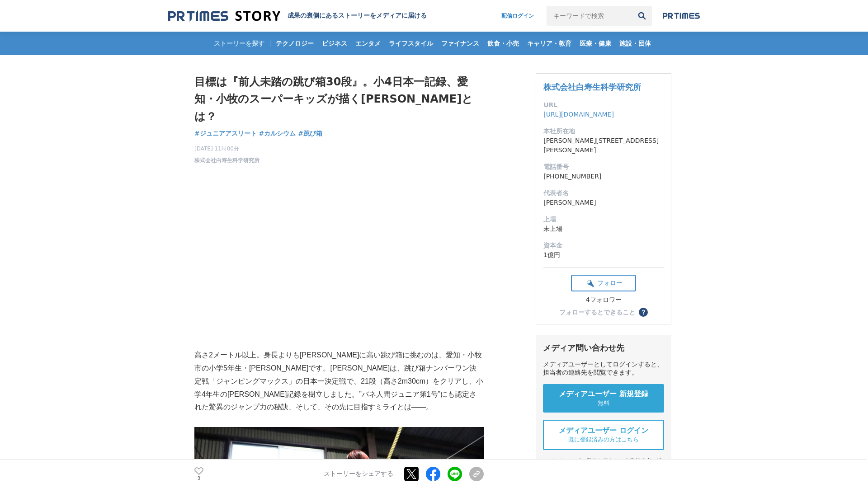 This screenshot has height=488, width=868. Describe the element at coordinates (635, 43) in the screenshot. I see `a: 施設・団体` at that location.